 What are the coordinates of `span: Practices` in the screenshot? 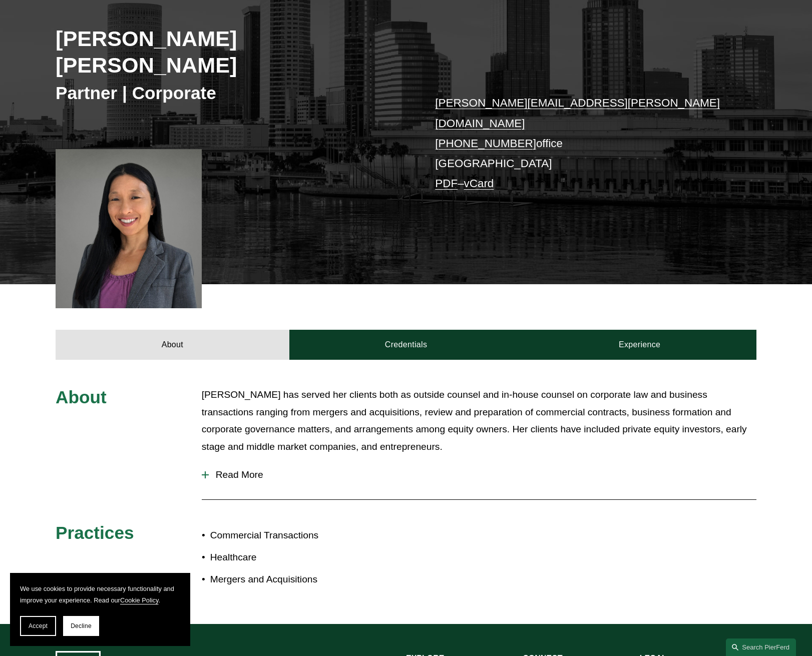 It's located at (95, 532).